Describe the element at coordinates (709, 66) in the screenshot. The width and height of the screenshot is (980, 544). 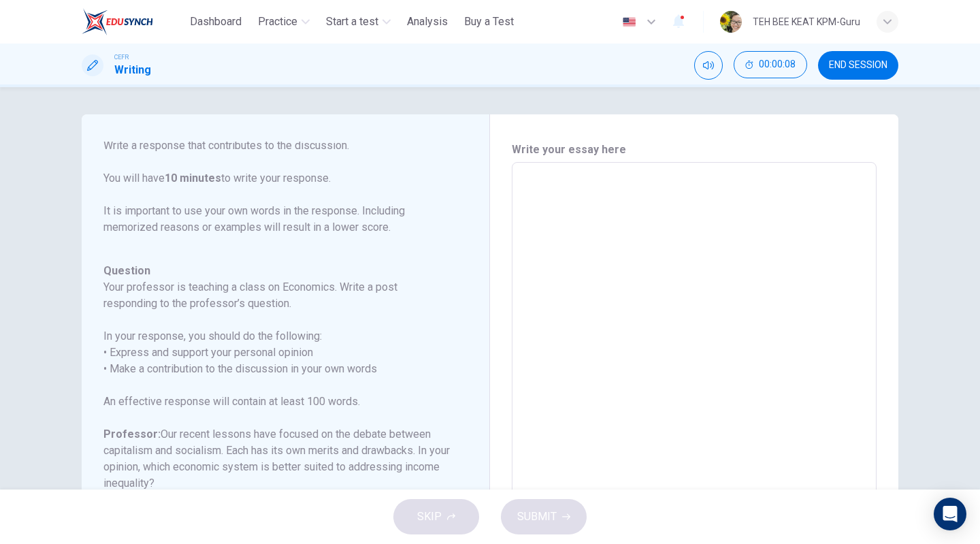
I see `div: Mute` at that location.